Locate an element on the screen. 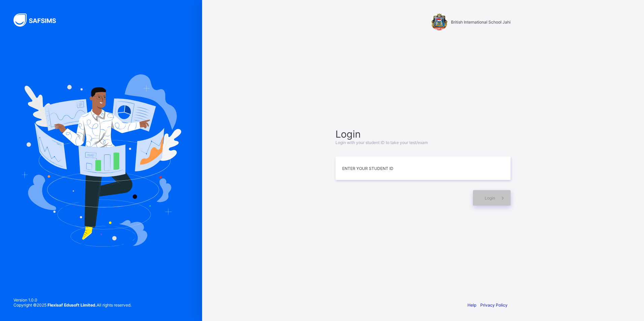 This screenshot has width=644, height=321. span: Copyright © 2025 All rights reserved. is located at coordinates (72, 305).